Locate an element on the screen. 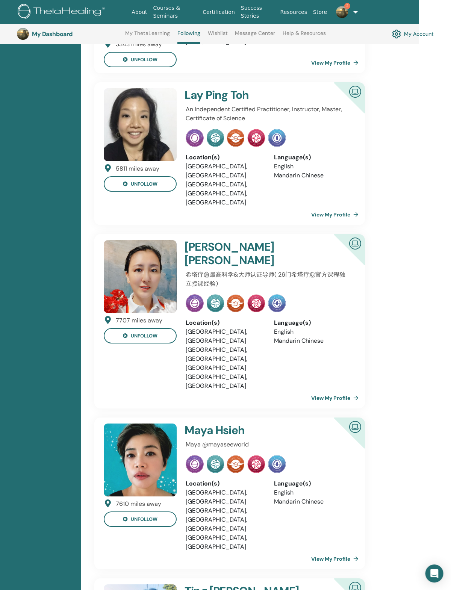 This screenshot has height=590, width=451. div: 7610 miles away is located at coordinates (138, 504).